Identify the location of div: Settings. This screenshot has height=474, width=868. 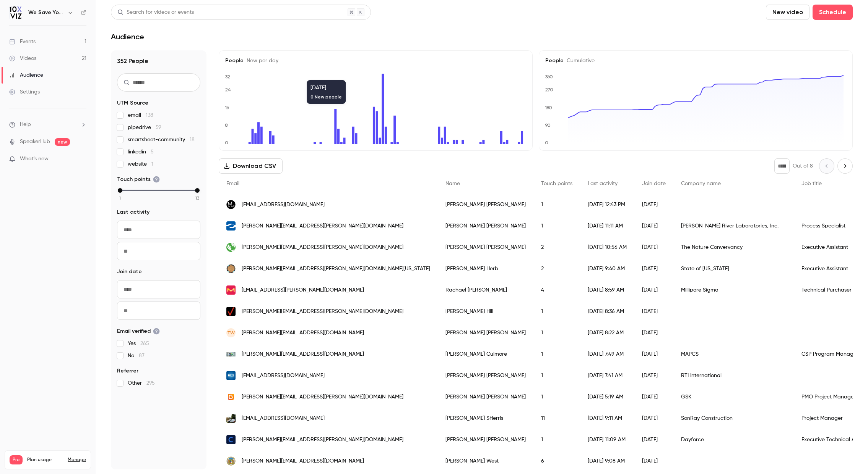
(25, 92).